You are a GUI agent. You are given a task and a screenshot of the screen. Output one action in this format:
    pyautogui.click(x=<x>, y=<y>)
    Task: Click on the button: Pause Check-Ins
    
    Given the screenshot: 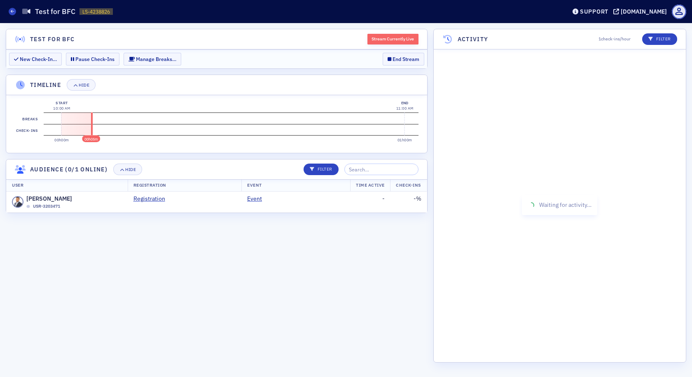 What is the action you would take?
    pyautogui.click(x=93, y=59)
    